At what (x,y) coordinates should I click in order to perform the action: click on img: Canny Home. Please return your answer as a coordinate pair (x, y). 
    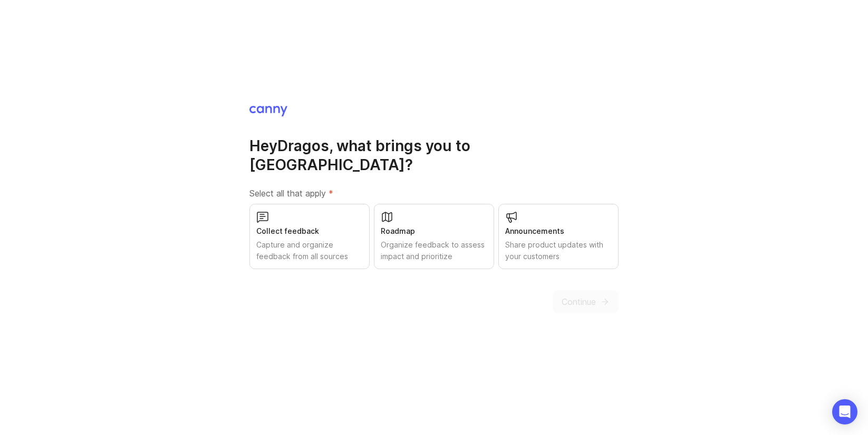
    Looking at the image, I should click on (268, 111).